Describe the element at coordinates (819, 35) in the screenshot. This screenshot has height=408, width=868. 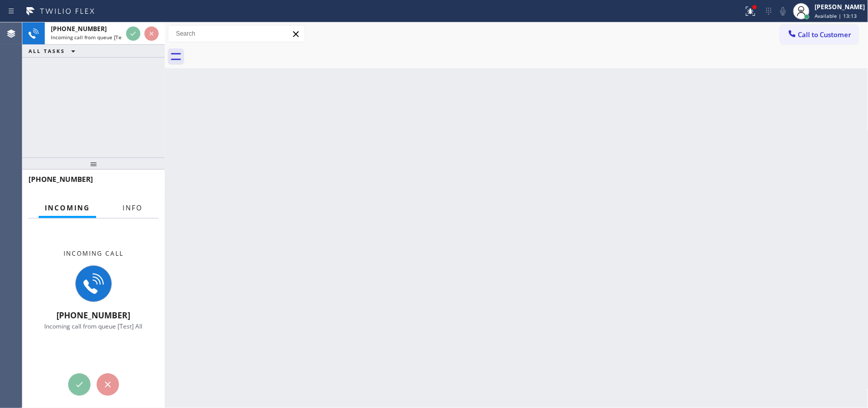
I see `button: Call to Customer` at that location.